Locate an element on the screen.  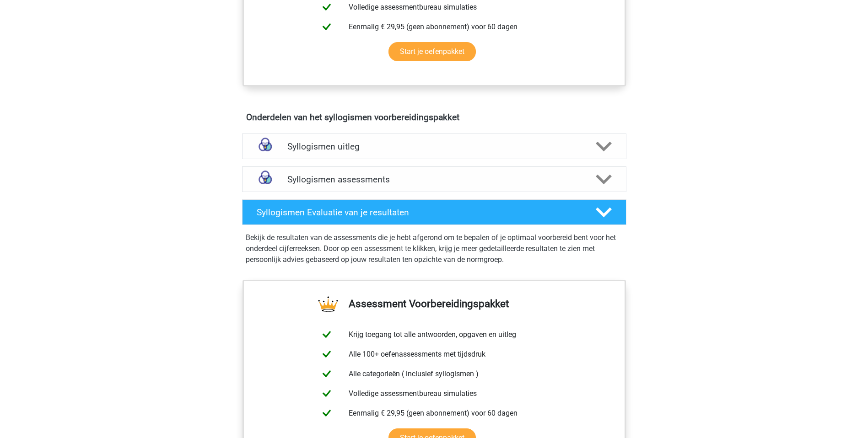
h4: Syllogismen Evaluatie van je resultaten is located at coordinates (419, 212).